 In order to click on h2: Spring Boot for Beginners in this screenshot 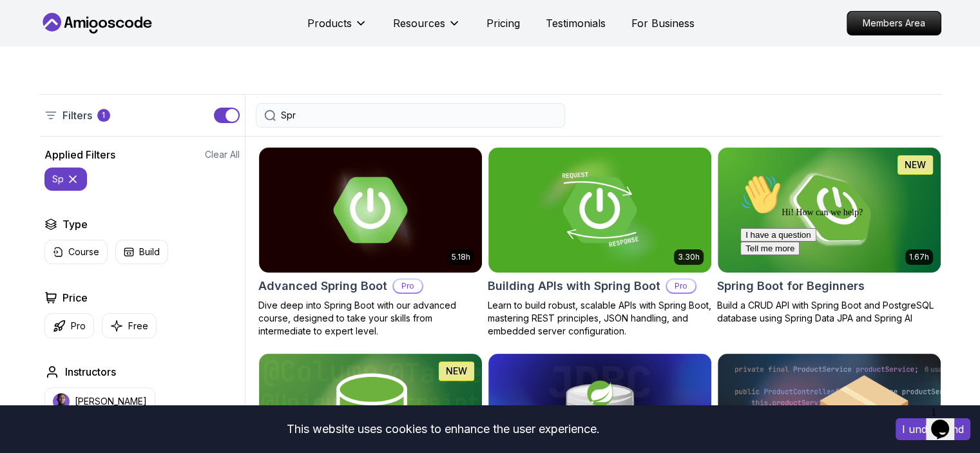, I will do `click(790, 286)`.